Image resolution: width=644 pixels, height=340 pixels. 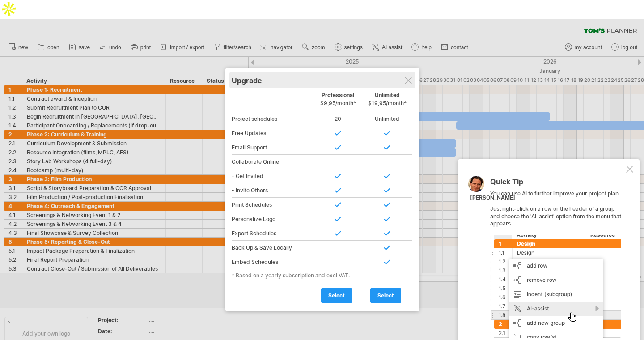 I want to click on span: $19,95/month*, so click(x=387, y=103).